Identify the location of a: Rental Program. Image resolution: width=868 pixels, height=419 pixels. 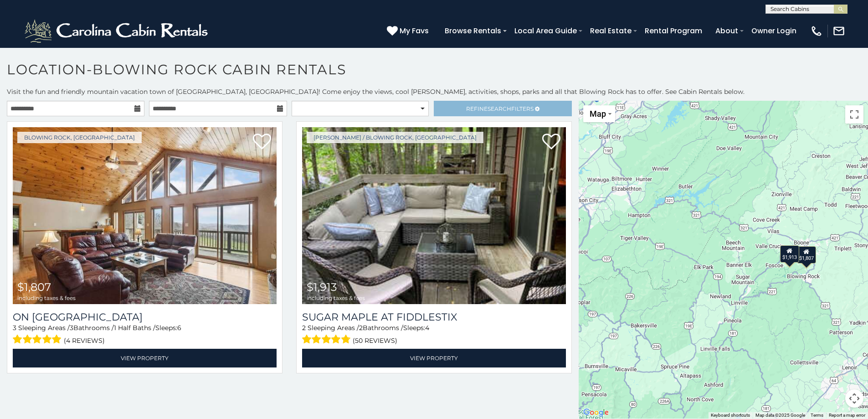
(674, 31).